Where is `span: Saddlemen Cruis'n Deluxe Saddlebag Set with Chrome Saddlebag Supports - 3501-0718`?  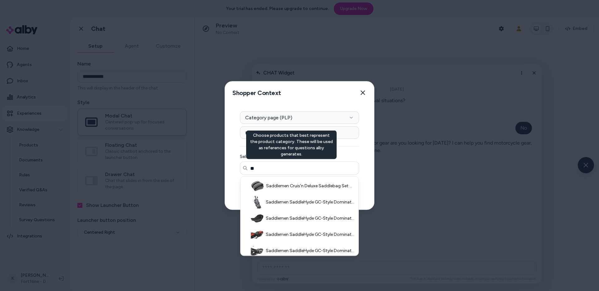
span: Saddlemen Cruis'n Deluxe Saddlebag Set with Chrome Saddlebag Supports - 3501-0718 is located at coordinates (311, 186).